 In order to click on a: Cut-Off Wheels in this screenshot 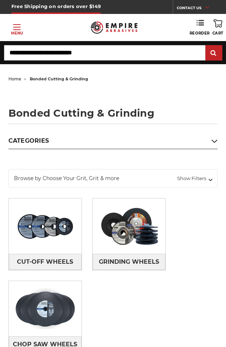, I will do `click(45, 262)`.